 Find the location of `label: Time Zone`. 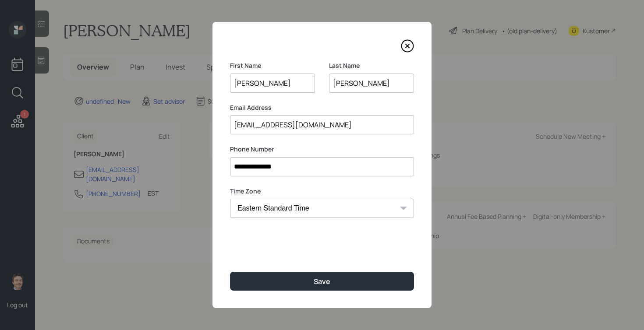

label: Time Zone is located at coordinates (322, 191).